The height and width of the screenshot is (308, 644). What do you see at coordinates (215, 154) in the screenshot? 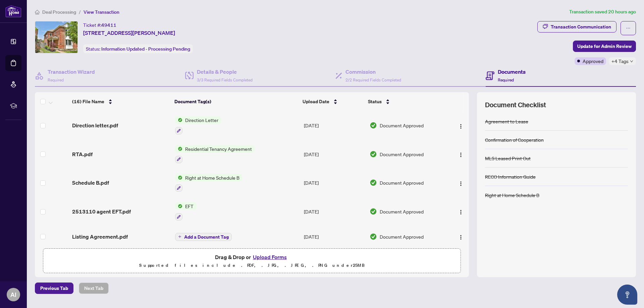
I see `button: Status IconResidential Tenancy Agreement` at bounding box center [215, 154].